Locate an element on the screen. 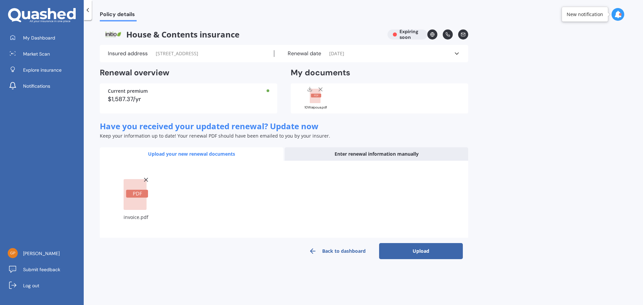 The width and height of the screenshot is (643, 305). a: Market Scan is located at coordinates (44, 54).